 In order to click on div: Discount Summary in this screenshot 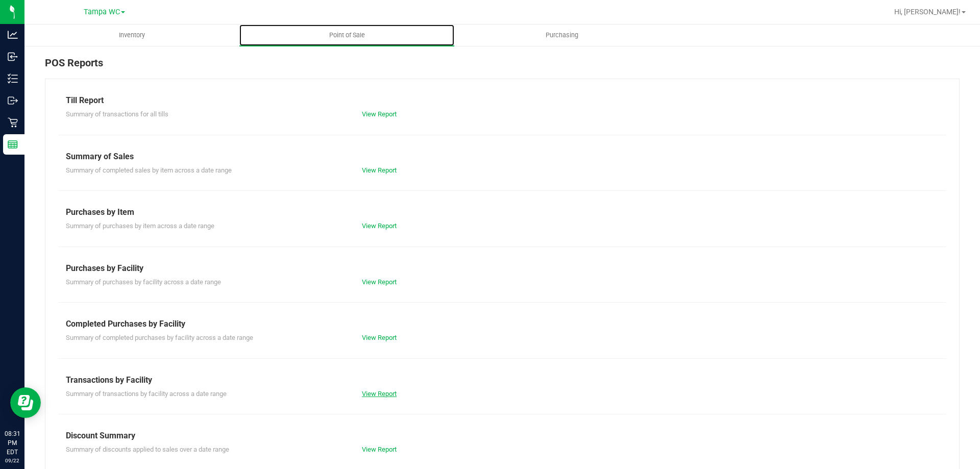, I will do `click(502, 436)`.